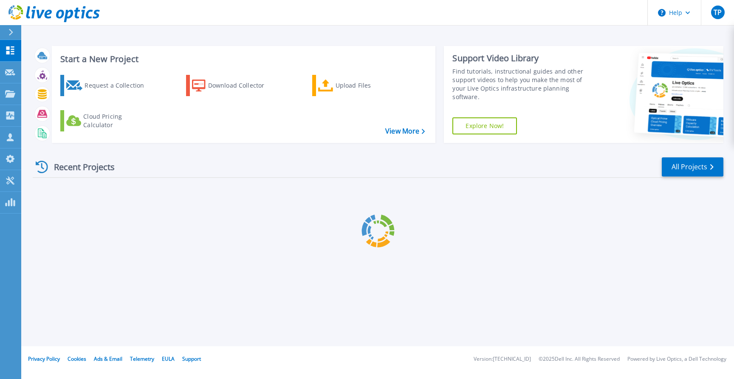  What do you see at coordinates (370, 85) in the screenshot?
I see `div: Upload Files` at bounding box center [370, 85].